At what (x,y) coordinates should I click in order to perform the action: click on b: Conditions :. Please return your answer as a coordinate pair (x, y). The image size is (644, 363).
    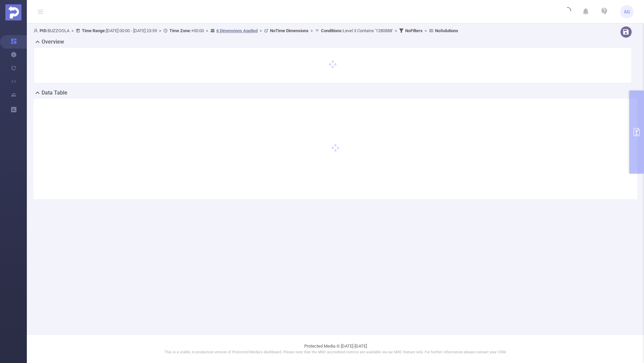
    Looking at the image, I should click on (332, 31).